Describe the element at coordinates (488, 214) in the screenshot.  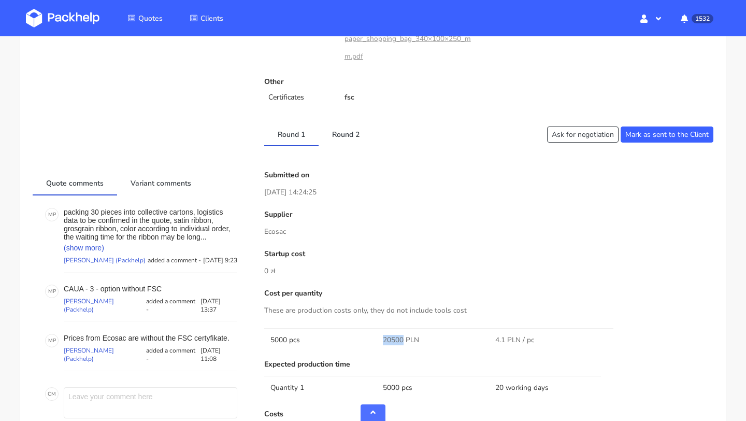
I see `p: Supplier` at that location.